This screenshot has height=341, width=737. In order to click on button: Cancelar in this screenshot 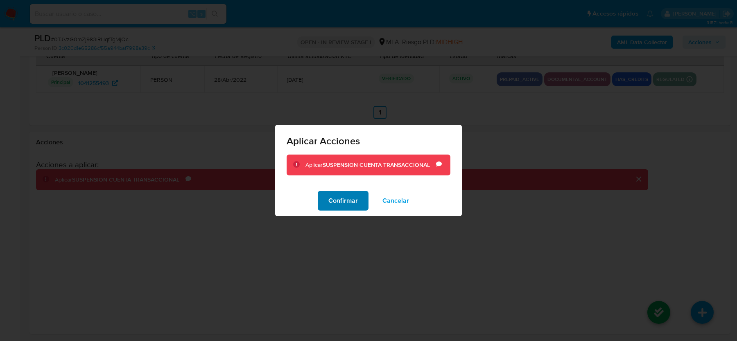, I will do `click(395, 201)`.